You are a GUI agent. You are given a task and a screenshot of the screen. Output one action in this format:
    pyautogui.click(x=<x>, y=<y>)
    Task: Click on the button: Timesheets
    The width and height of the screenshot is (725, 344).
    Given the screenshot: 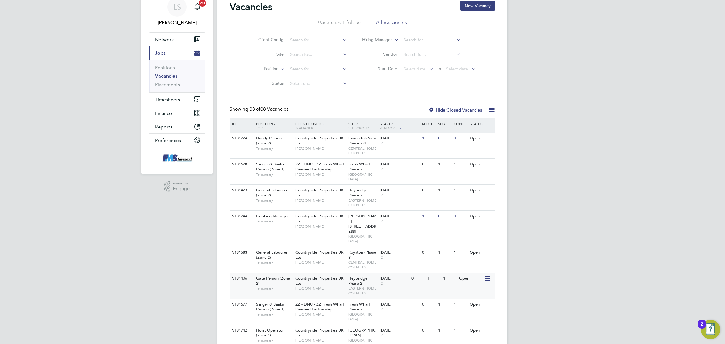 What is the action you would take?
    pyautogui.click(x=177, y=99)
    